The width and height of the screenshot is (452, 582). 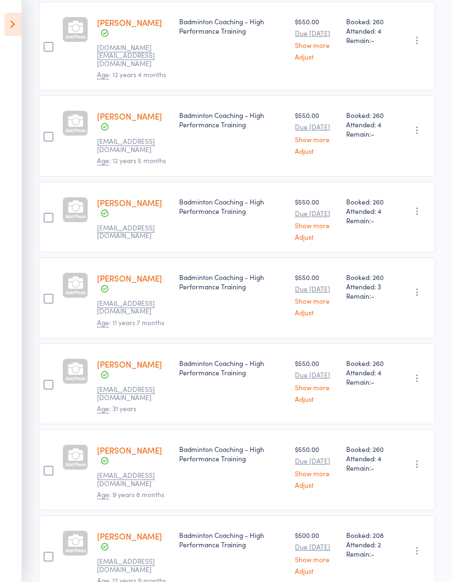 What do you see at coordinates (131, 322) in the screenshot?
I see `span: : 11 years 7 months` at bounding box center [131, 322].